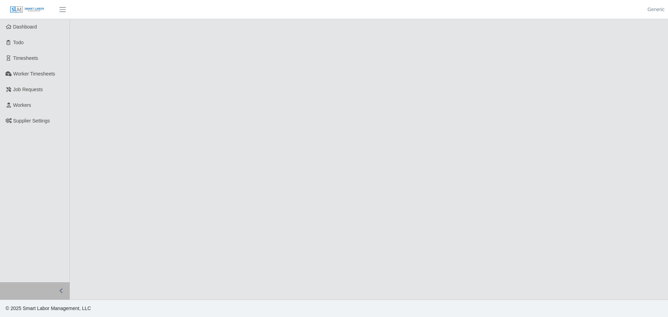 This screenshot has height=317, width=668. Describe the element at coordinates (48, 308) in the screenshot. I see `span: © 2025 Smart Labor Management, LLC` at that location.